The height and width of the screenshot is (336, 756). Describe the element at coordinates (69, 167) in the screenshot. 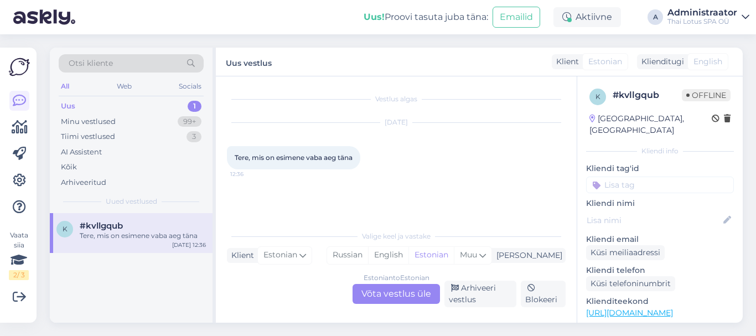

I see `div: Kõik` at that location.